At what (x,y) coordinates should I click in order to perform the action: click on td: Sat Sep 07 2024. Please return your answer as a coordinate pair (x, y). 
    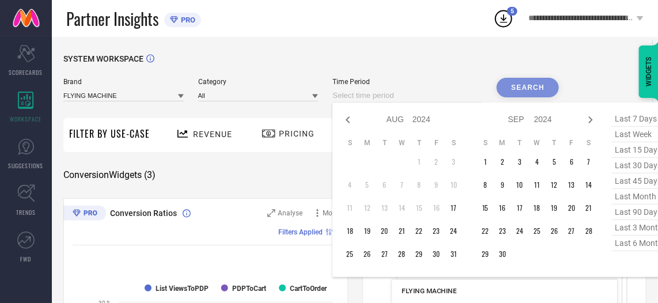
    Looking at the image, I should click on (589, 162).